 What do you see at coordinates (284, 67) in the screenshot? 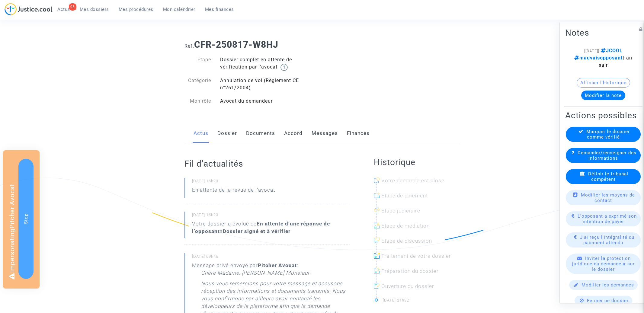
I see `img: help.svg` at bounding box center [284, 67].